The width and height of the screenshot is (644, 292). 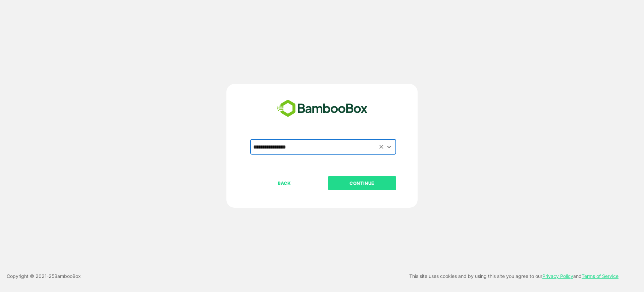 I want to click on button: CONTINUE, so click(x=362, y=183).